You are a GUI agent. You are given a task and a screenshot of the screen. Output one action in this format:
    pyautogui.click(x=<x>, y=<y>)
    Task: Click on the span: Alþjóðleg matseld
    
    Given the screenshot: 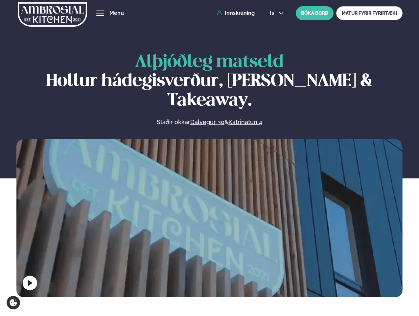 What is the action you would take?
    pyautogui.click(x=209, y=62)
    